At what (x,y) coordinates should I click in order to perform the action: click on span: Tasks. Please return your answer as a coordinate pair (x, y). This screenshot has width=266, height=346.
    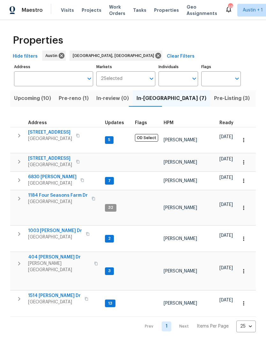
    Looking at the image, I should click on (140, 10).